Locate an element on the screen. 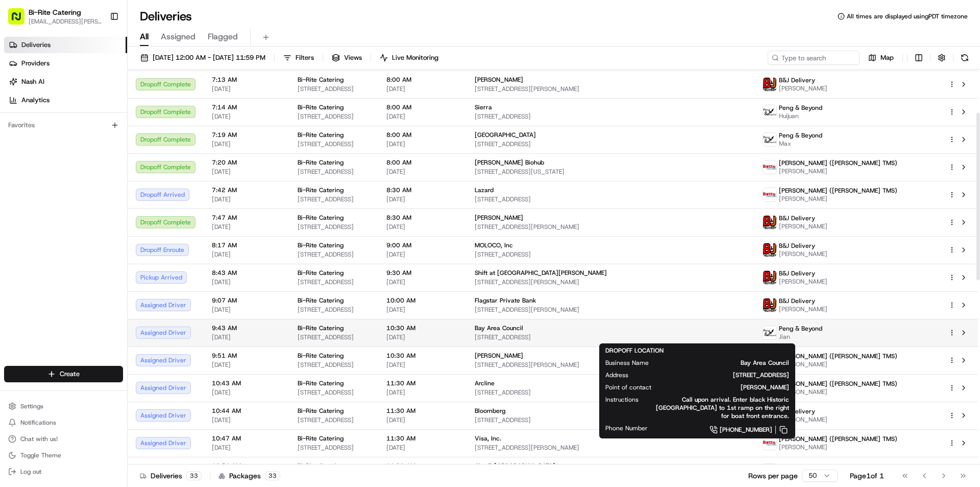 The height and width of the screenshot is (487, 980). span: 10:44 AM is located at coordinates (246, 410).